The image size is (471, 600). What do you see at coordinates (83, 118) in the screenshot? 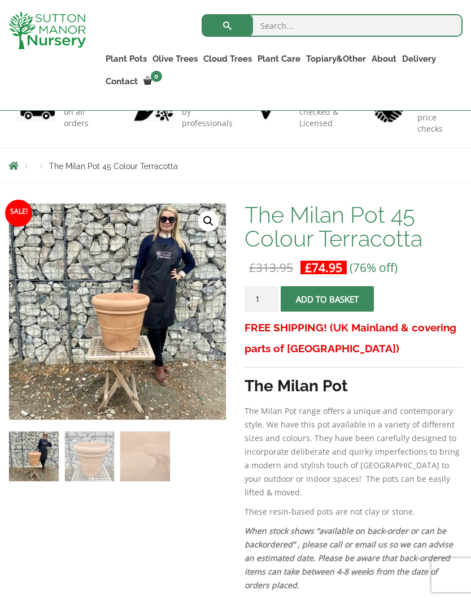
I see `p: on all orders` at bounding box center [83, 118].